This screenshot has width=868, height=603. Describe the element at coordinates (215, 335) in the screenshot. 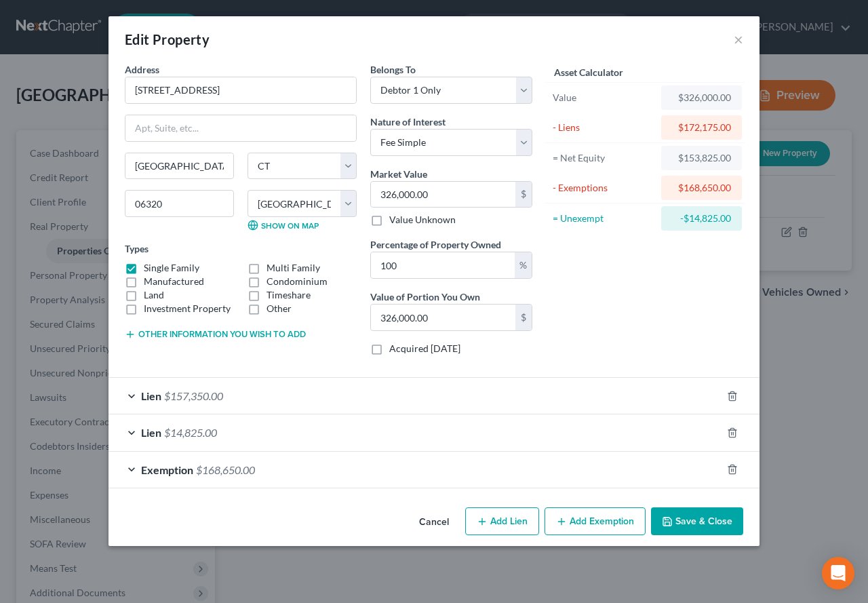

I see `button: Other information you wish to add` at that location.